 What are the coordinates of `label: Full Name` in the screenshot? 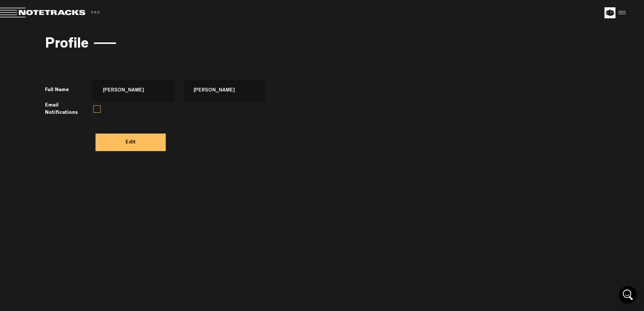 It's located at (67, 90).